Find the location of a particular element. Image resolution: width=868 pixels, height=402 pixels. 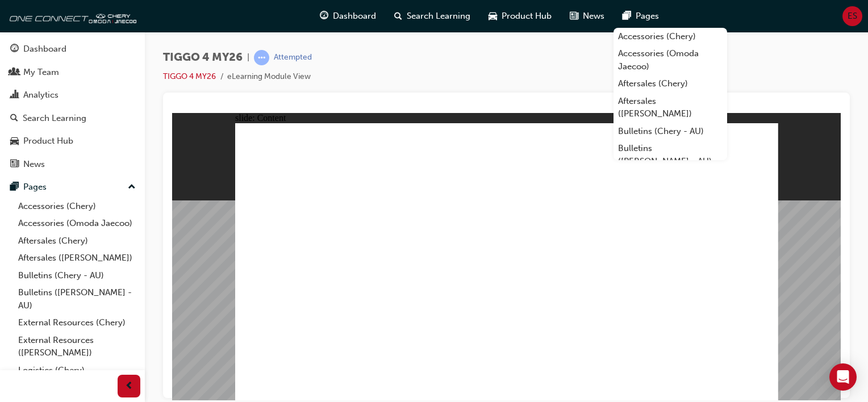

a: pages-iconPages is located at coordinates (641, 16).